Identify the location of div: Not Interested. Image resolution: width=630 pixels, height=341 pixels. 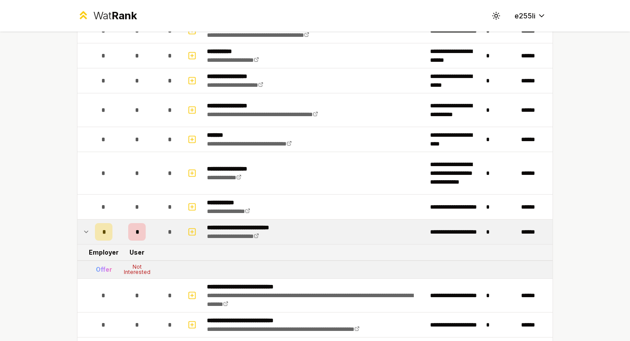
(137, 269).